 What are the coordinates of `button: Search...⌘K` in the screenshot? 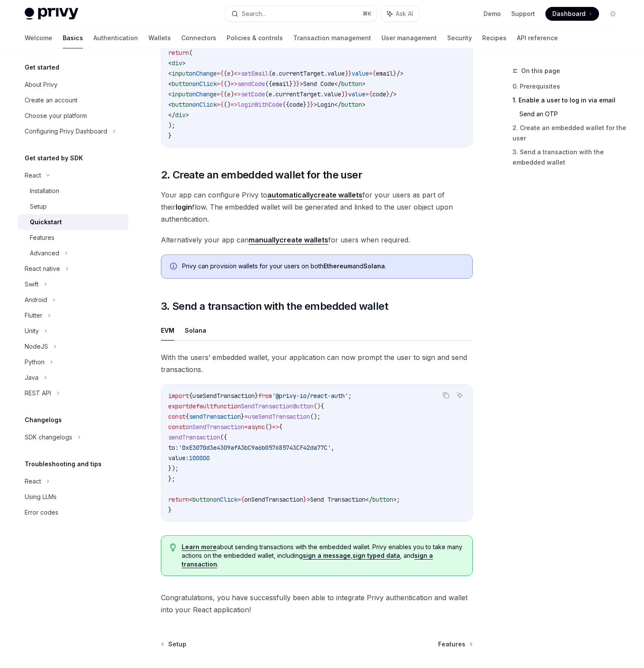 It's located at (301, 14).